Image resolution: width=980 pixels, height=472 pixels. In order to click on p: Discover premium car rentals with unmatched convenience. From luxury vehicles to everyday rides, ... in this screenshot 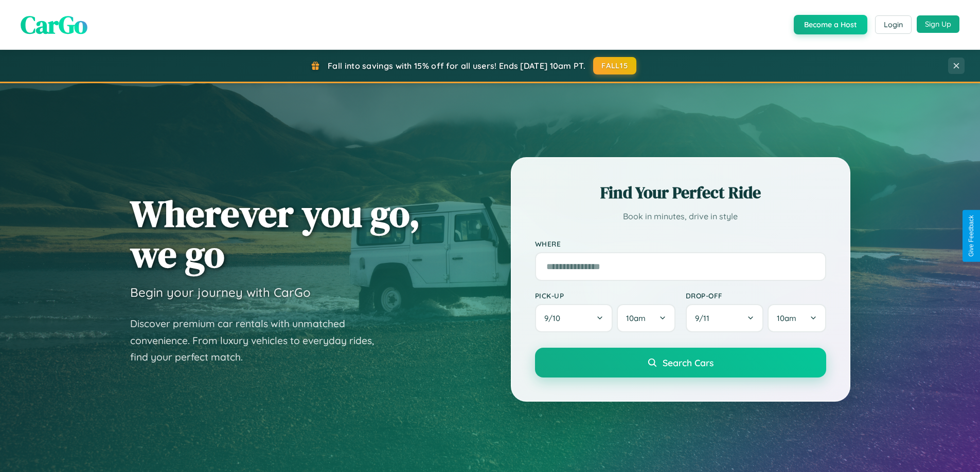, I will do `click(259, 341)`.